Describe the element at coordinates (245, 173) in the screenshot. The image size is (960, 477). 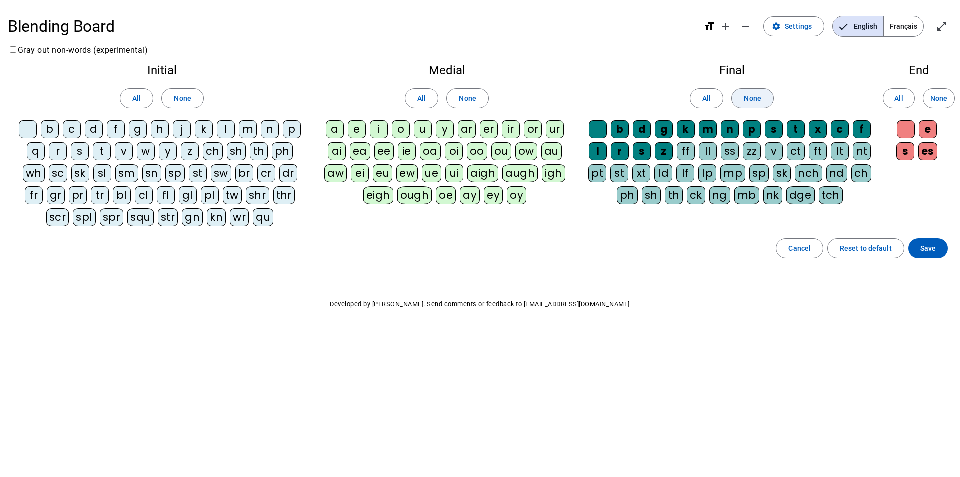
I see `div: br` at that location.